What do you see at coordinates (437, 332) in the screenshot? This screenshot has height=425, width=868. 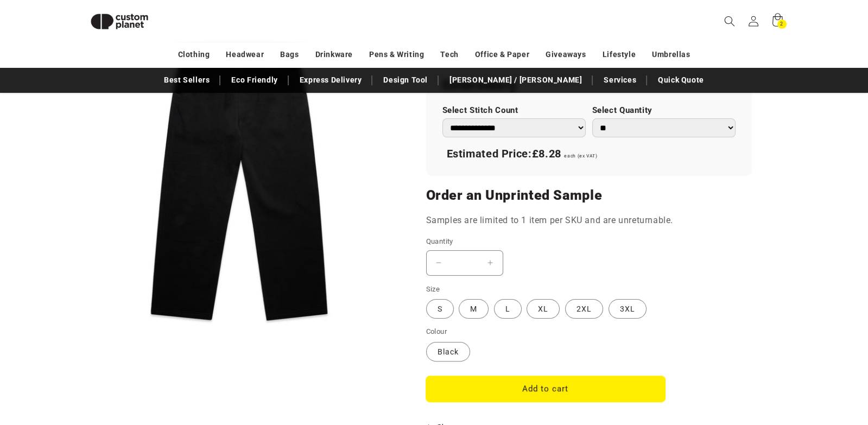 I see `legend: Colour` at bounding box center [437, 332].